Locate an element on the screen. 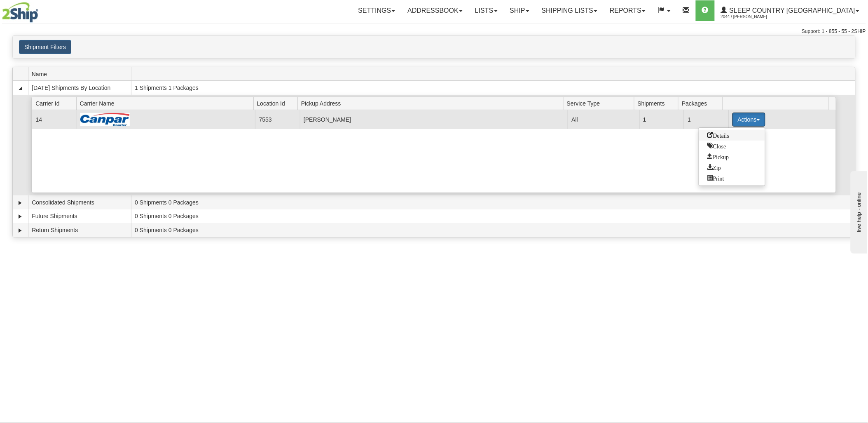 This screenshot has height=423, width=868. a: Ship is located at coordinates (520, 11).